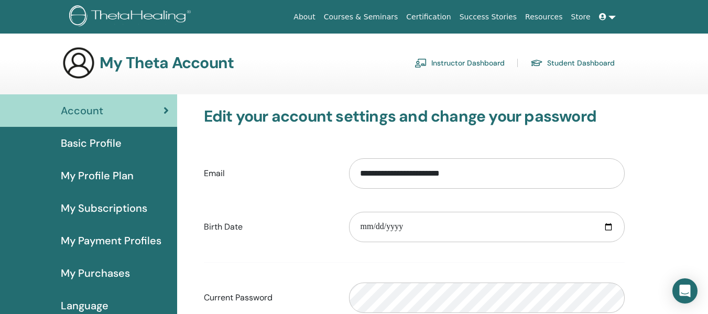 The height and width of the screenshot is (314, 708). Describe the element at coordinates (91, 143) in the screenshot. I see `span: Basic Profile` at that location.